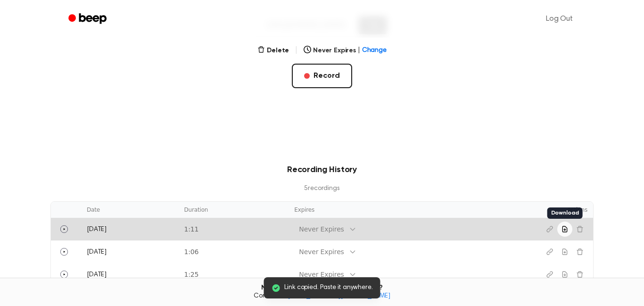 The image size is (644, 306). I want to click on td: 1:06, so click(233, 252).